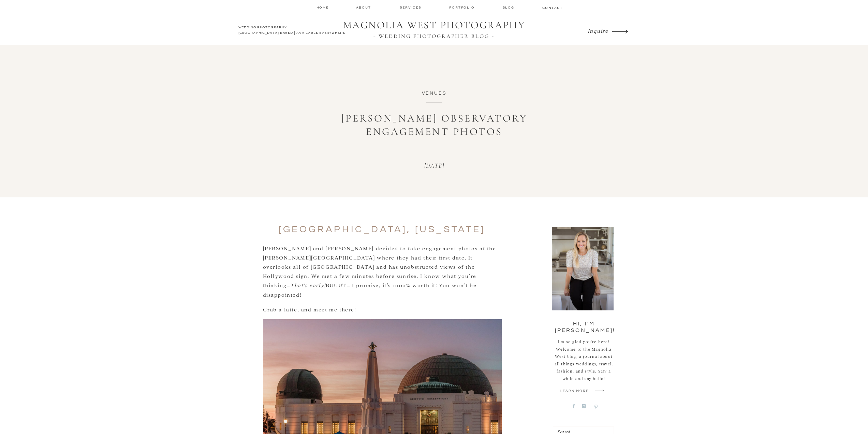 The image size is (868, 434). I want to click on div: I'm so glad you're here! Welcome to the Magnolia West blog, a journal about all things weddings, ..., so click(584, 362).